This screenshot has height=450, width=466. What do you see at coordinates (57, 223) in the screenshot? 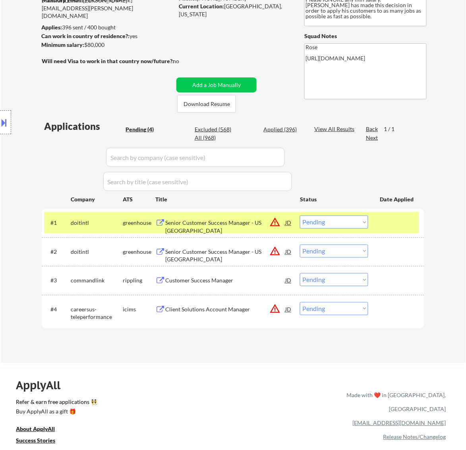
I see `div: #1` at bounding box center [57, 223].